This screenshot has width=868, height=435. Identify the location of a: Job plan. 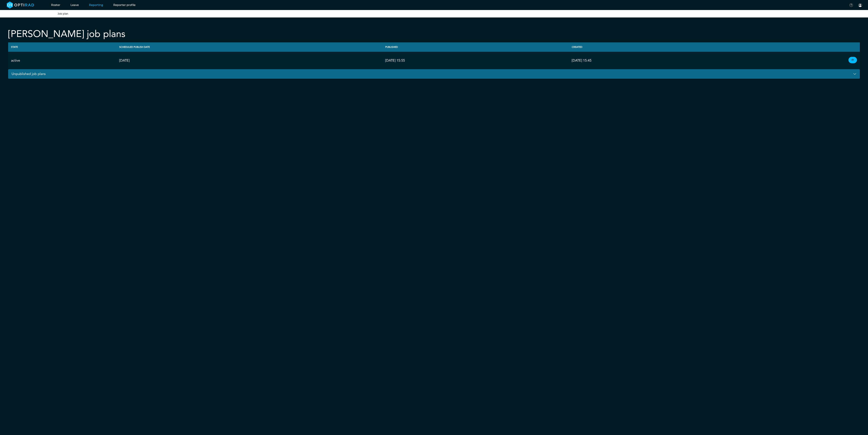
(63, 14).